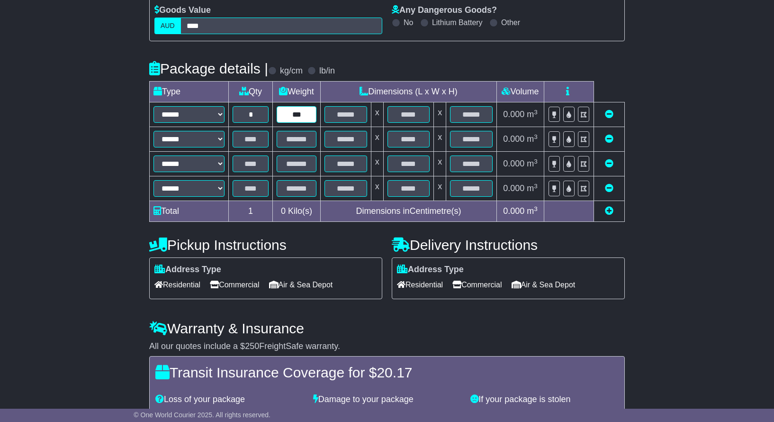 The height and width of the screenshot is (422, 774). What do you see at coordinates (408, 211) in the screenshot?
I see `td: Dimensions in Centimetre(s)` at bounding box center [408, 211].